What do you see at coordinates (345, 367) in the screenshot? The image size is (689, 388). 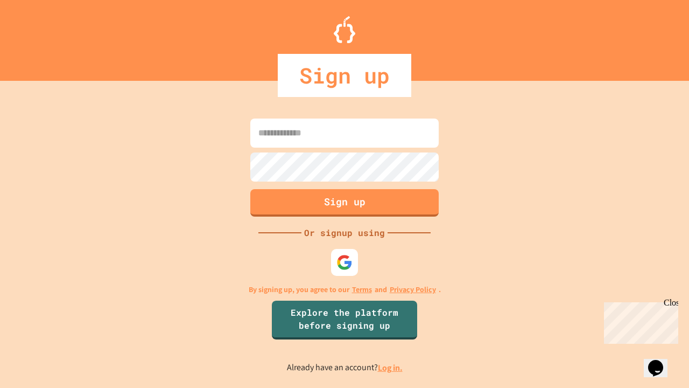 I see `p: Already have an account?` at bounding box center [345, 367].